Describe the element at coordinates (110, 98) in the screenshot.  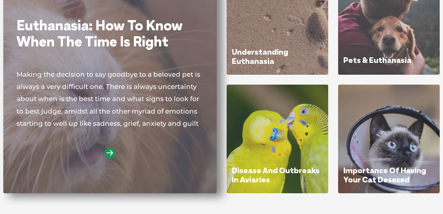
I see `p: Making the decision to say goodbye to a beloved pet is always a very difficult one. There is alwa...` at that location.